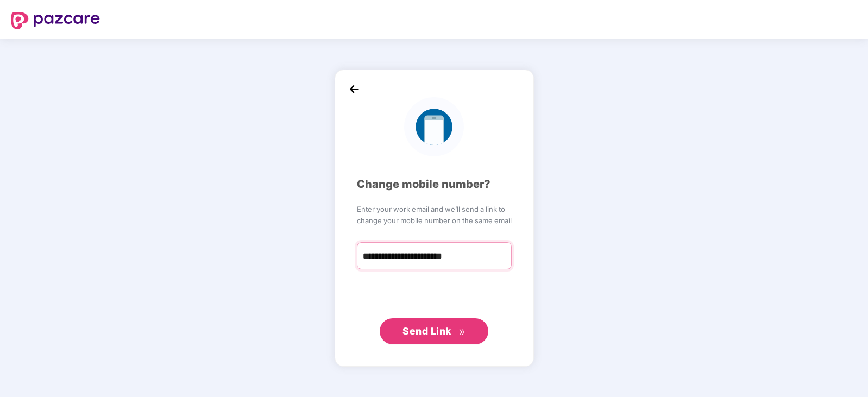 Image resolution: width=868 pixels, height=397 pixels. Describe the element at coordinates (461, 332) in the screenshot. I see `span: double-right` at that location.